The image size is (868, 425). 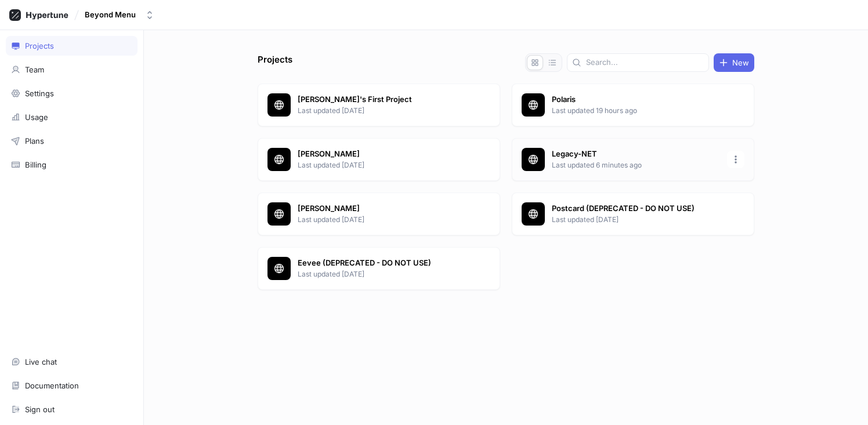 I want to click on p: Last updated 6 minutes ago, so click(x=636, y=165).